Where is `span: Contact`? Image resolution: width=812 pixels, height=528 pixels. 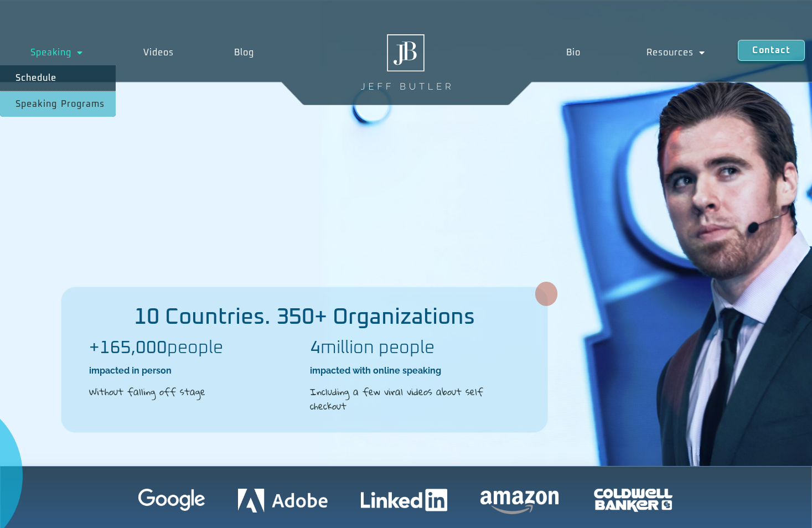
span: Contact is located at coordinates (771, 51).